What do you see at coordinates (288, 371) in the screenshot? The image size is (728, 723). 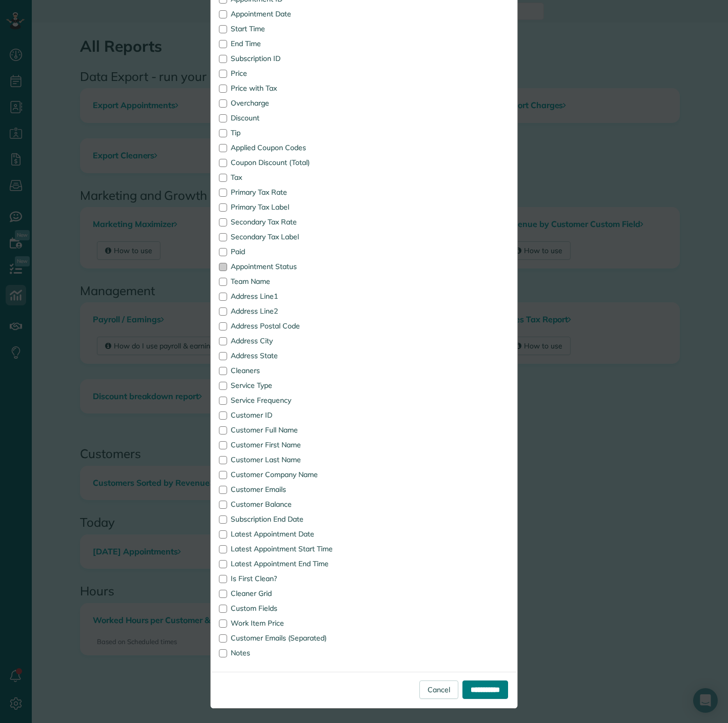 I see `label: Cleaners` at bounding box center [288, 371].